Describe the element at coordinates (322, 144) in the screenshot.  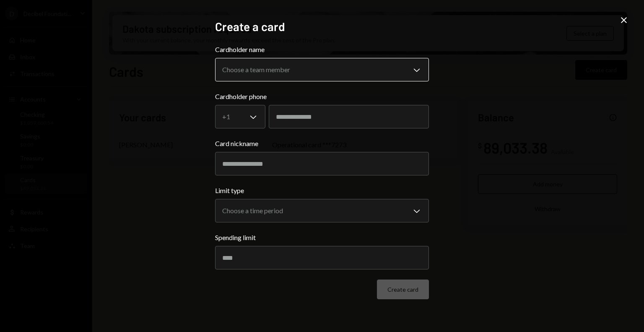
I see `label: Card nickname` at that location.